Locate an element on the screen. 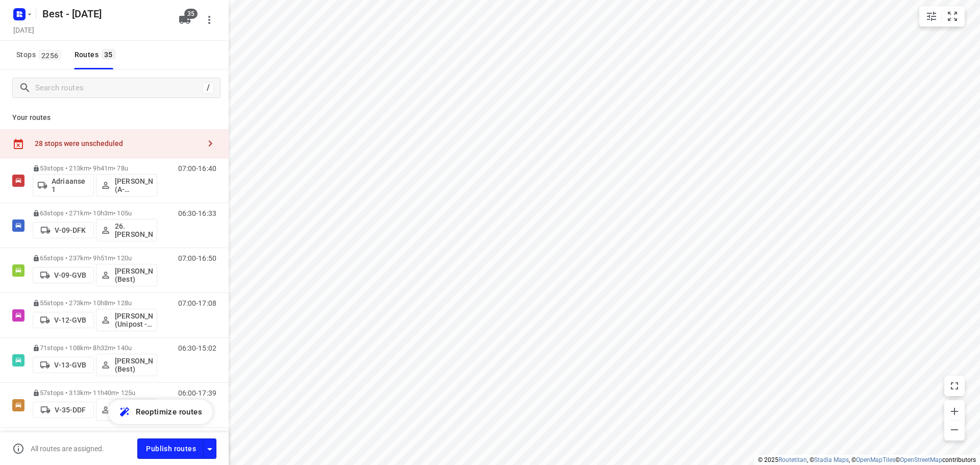 The image size is (980, 465). p: V-35-DDF is located at coordinates (70, 410).